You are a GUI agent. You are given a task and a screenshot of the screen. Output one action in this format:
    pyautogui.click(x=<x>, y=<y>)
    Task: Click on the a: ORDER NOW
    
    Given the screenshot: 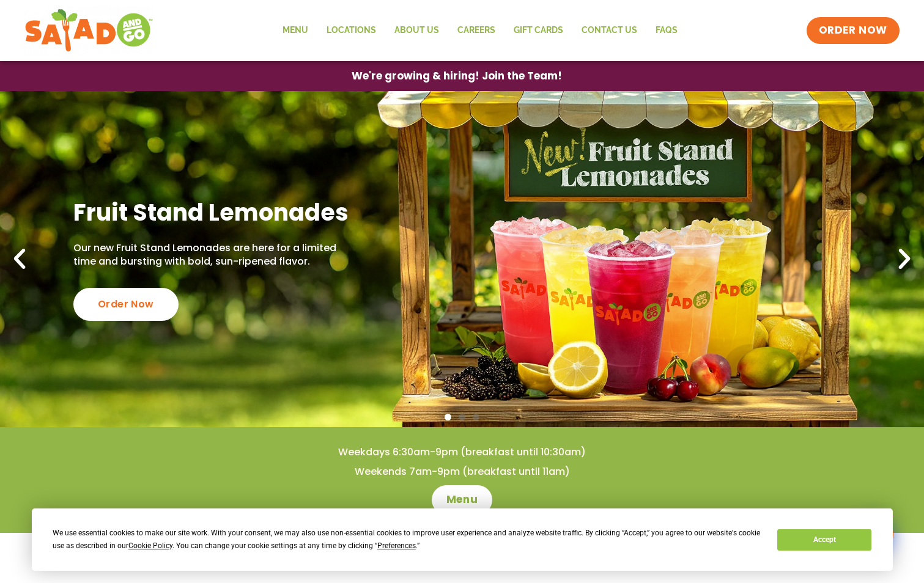 What is the action you would take?
    pyautogui.click(x=853, y=30)
    